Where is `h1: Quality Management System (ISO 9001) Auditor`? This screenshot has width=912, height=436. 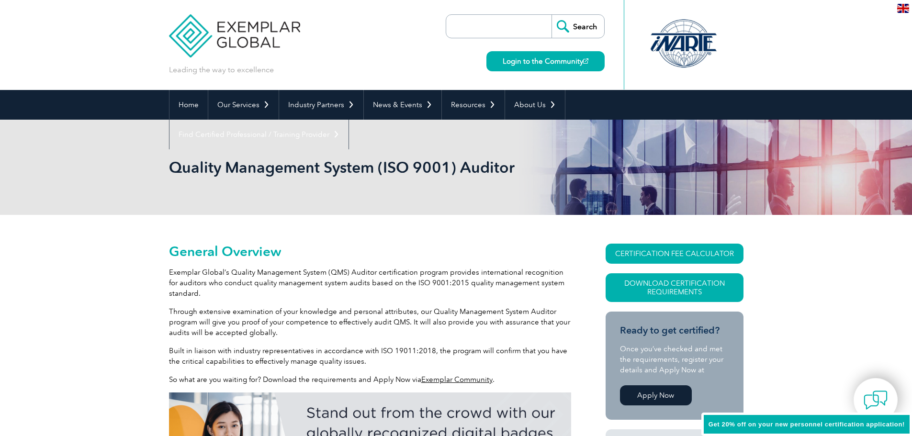 h1: Quality Management System (ISO 9001) Auditor is located at coordinates (353, 167).